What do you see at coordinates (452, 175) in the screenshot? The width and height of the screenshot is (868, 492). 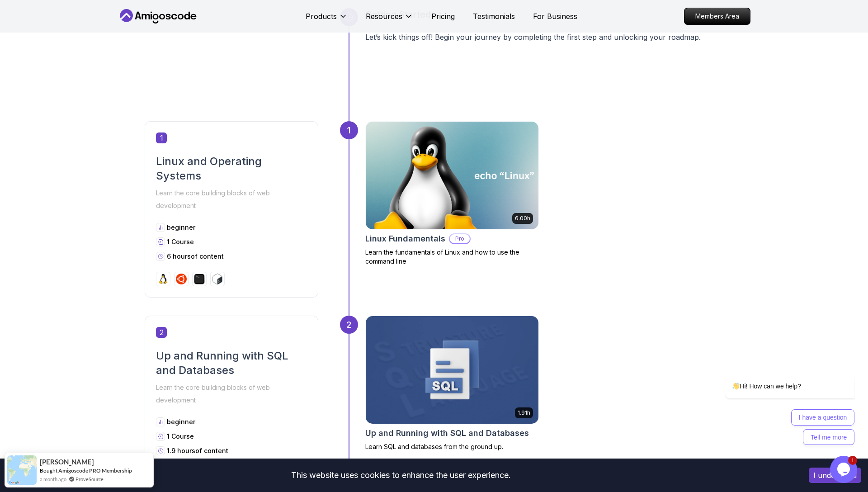 I see `img: Linux Fundamentals card` at bounding box center [452, 175].